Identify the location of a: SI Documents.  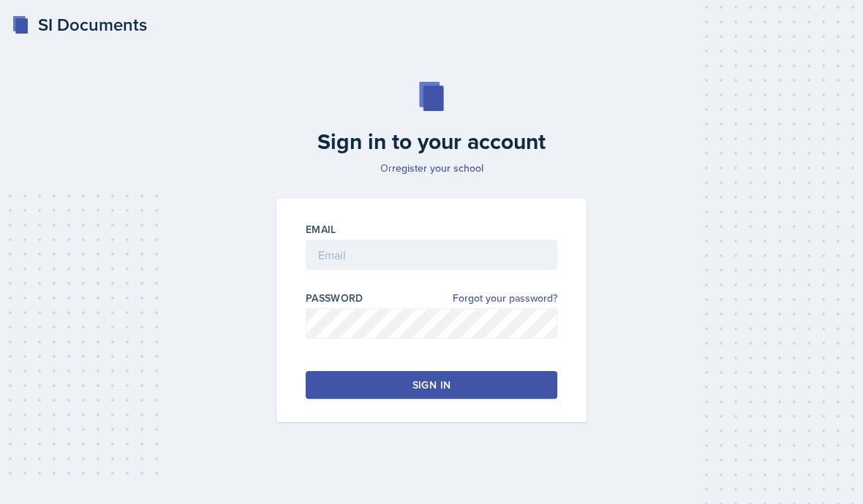
(79, 25).